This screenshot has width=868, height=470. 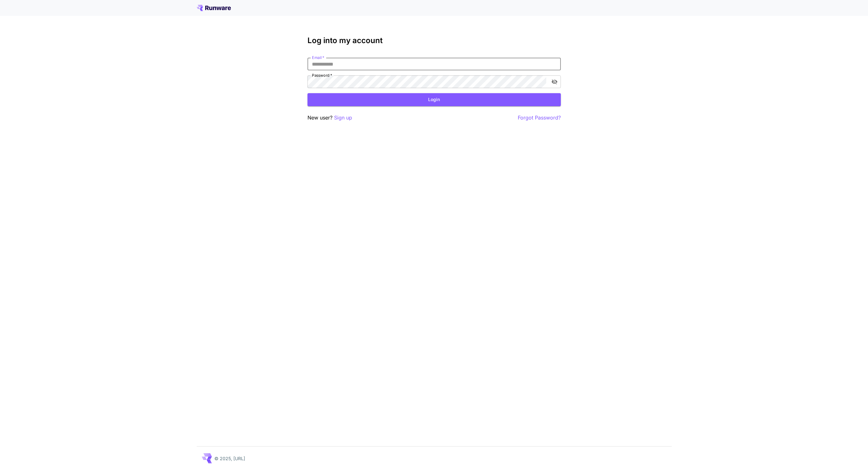 What do you see at coordinates (322, 75) in the screenshot?
I see `label: Password` at bounding box center [322, 75].